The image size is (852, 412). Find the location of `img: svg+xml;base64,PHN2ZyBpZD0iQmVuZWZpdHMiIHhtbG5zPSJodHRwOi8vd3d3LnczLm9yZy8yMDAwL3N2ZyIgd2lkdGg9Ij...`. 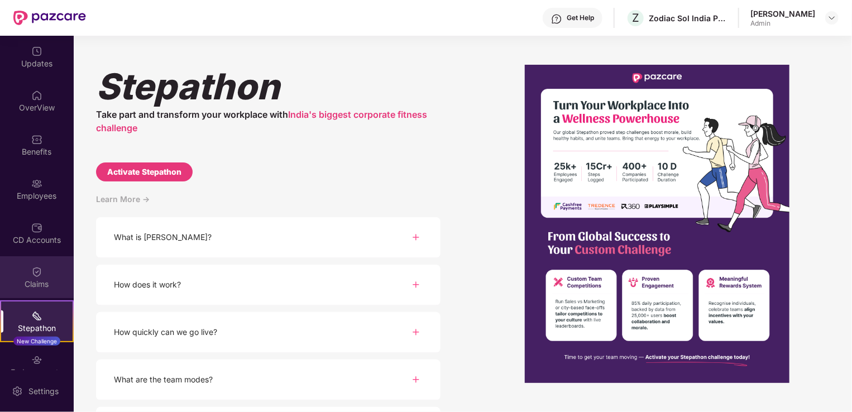

img: svg+xml;base64,PHN2ZyBpZD0iQmVuZWZpdHMiIHhtbG5zPSJodHRwOi8vd3d3LnczLm9yZy8yMDAwL3N2ZyIgd2lkdGg9Ij... is located at coordinates (37, 140).